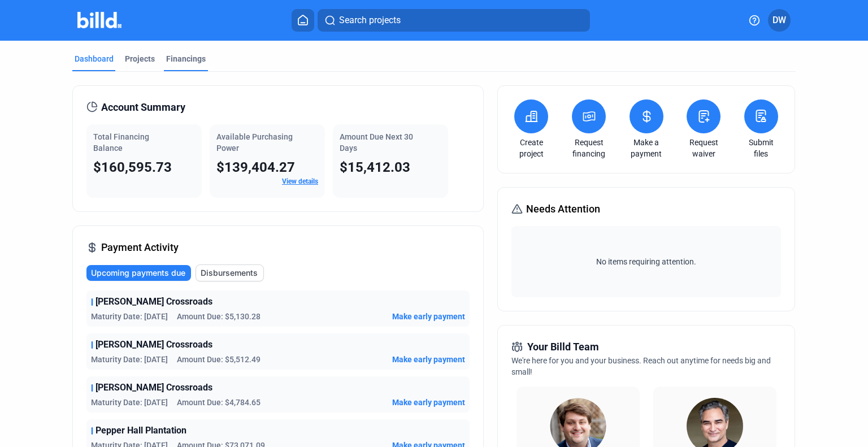 This screenshot has width=868, height=447. What do you see at coordinates (143, 107) in the screenshot?
I see `span: Account Summary` at bounding box center [143, 107].